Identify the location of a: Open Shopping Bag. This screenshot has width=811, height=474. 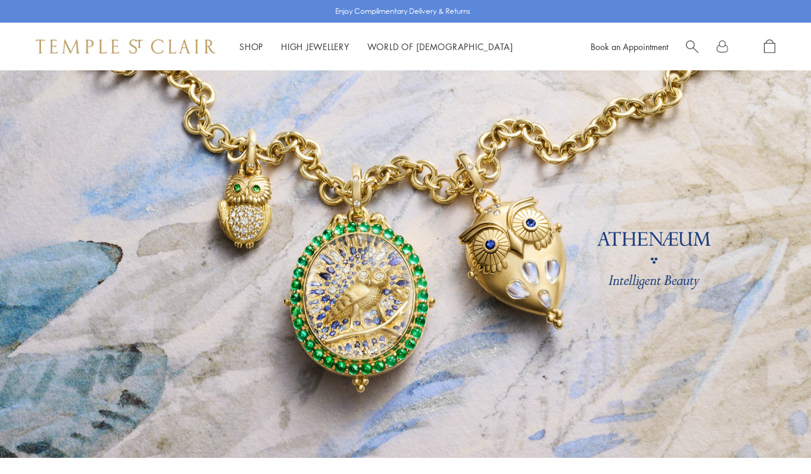
(770, 46).